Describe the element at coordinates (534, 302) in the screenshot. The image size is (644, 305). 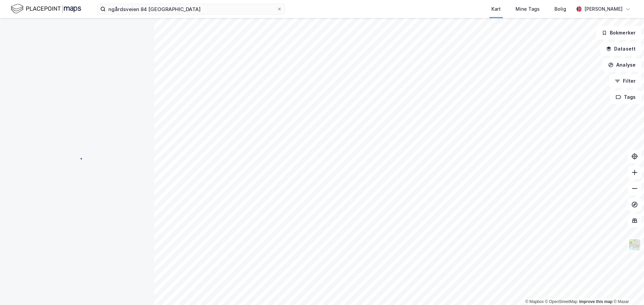
I see `a: Mapbox` at that location.